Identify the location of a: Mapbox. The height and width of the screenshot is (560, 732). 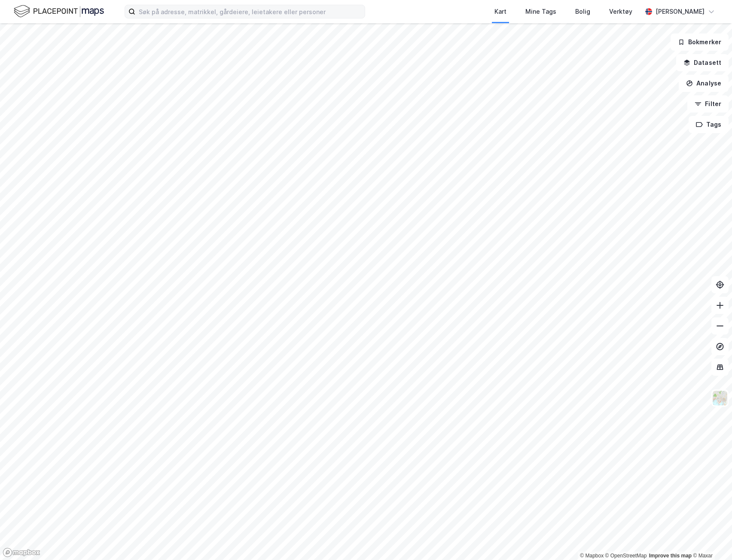
(592, 556).